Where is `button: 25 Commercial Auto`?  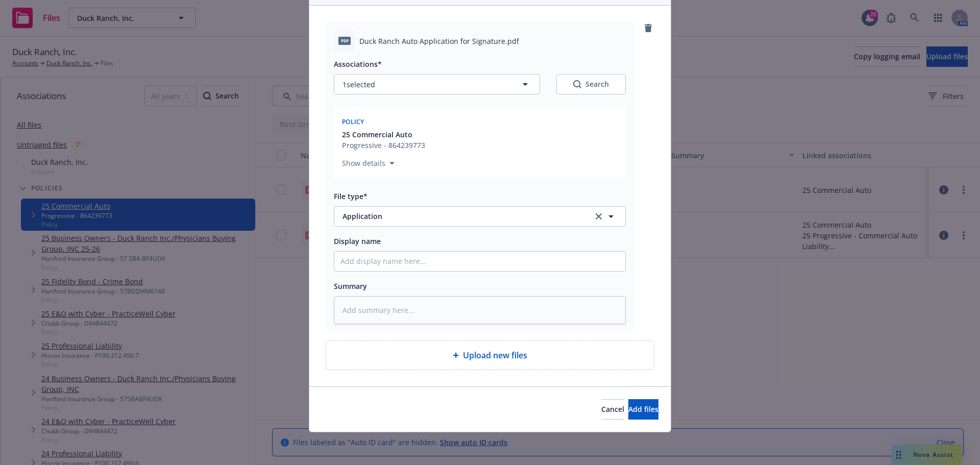 button: 25 Commercial Auto is located at coordinates (383, 134).